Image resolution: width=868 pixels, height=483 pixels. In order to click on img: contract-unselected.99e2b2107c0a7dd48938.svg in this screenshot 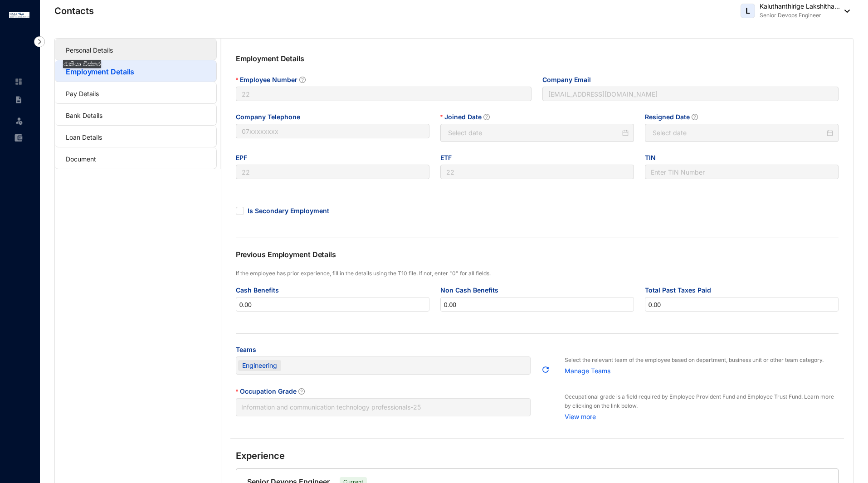, I will do `click(19, 100)`.